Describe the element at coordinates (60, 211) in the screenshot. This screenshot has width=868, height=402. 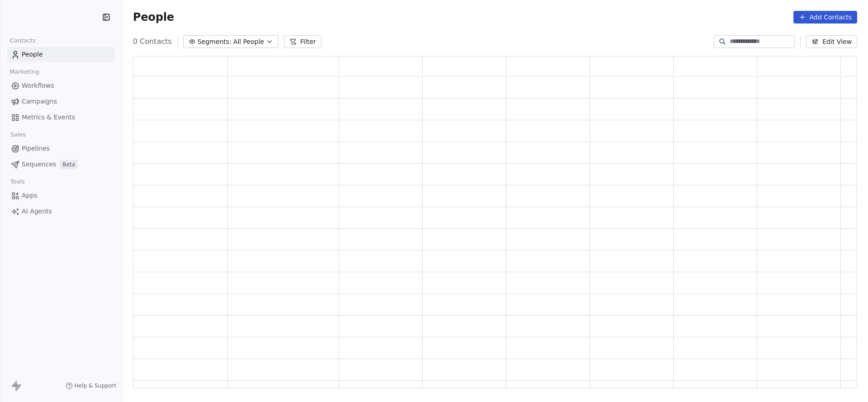
I see `a: AI Agents` at that location.